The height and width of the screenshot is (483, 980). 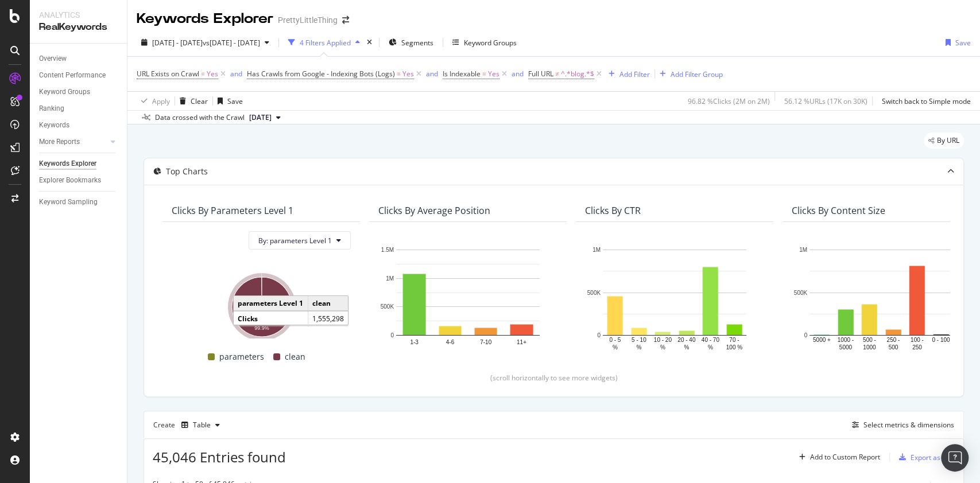 I want to click on text: 4-6, so click(x=450, y=342).